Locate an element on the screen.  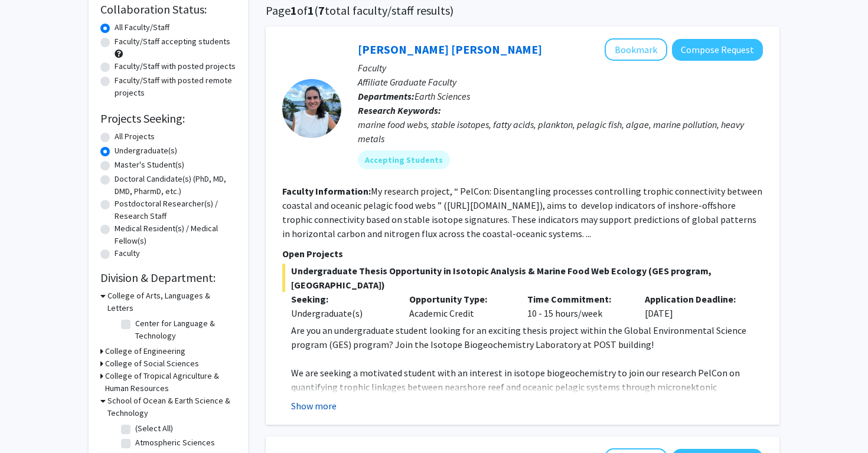
fg-read-more: My research project, “ PelCon: Disentangling processes controlling trophic connectivity between c... is located at coordinates (522, 212).